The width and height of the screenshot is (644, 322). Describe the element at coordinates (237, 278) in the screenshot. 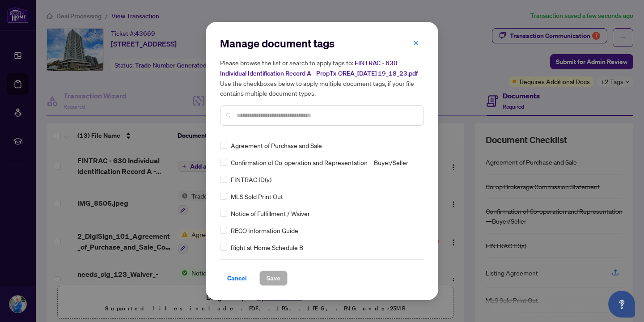

I see `span: Cancel` at that location.